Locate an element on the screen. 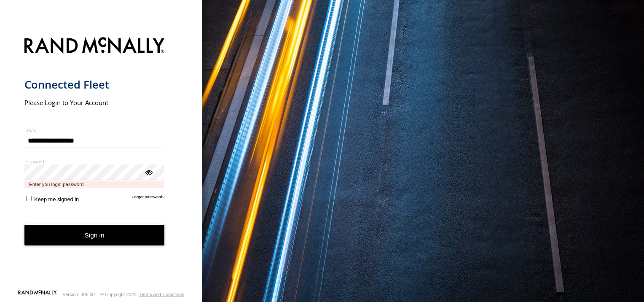  a: Terms and Conditions is located at coordinates (162, 294).